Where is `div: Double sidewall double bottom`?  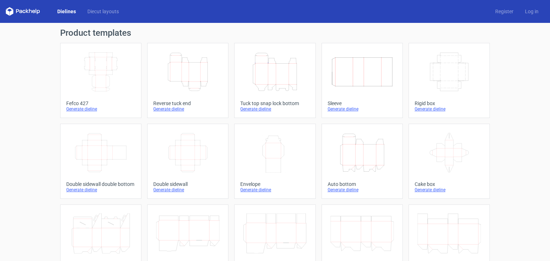 div: Double sidewall double bottom is located at coordinates (101, 184).